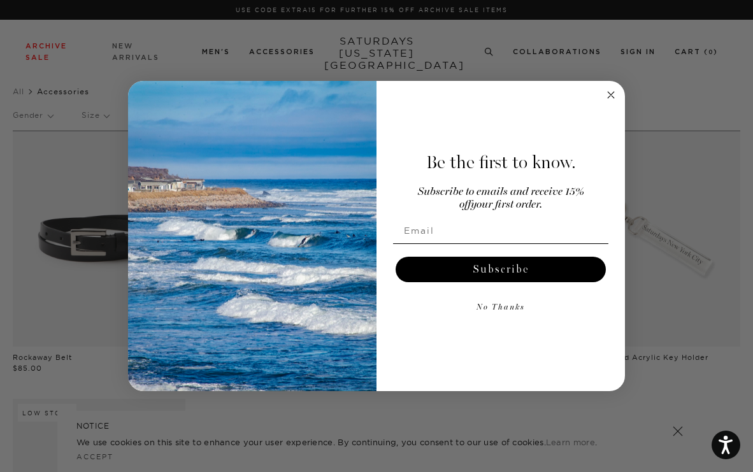 This screenshot has height=472, width=753. What do you see at coordinates (501, 269) in the screenshot?
I see `button: Subscribe` at bounding box center [501, 269].